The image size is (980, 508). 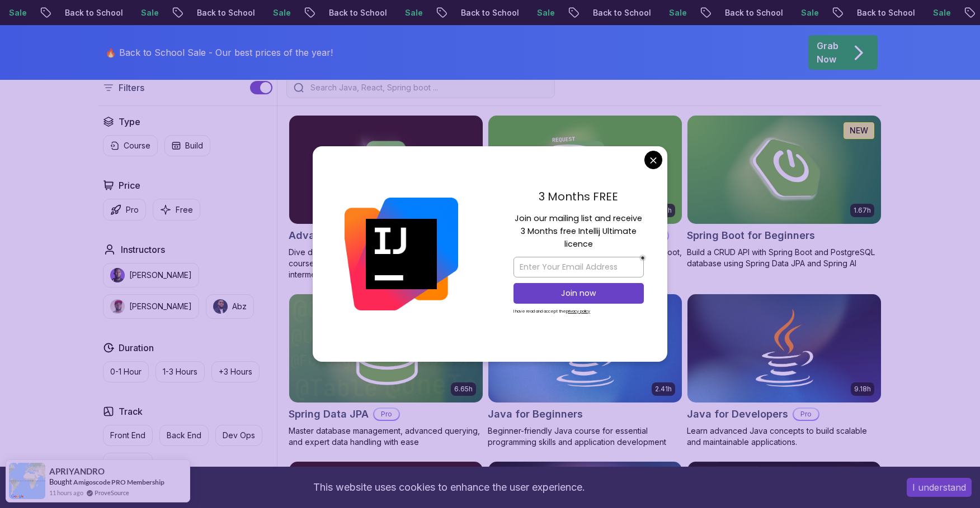 I want to click on span: Bought, so click(x=60, y=482).